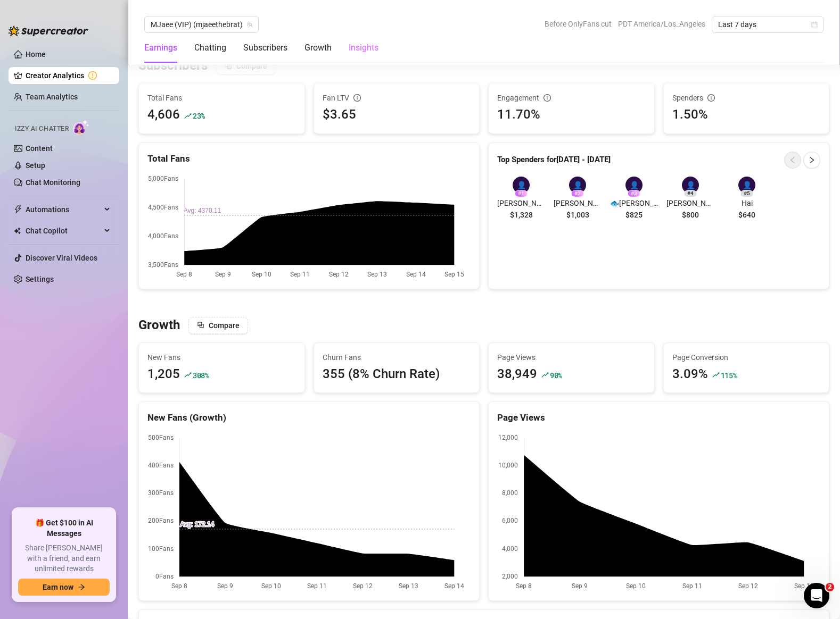  What do you see at coordinates (577, 193) in the screenshot?
I see `div: # 2` at bounding box center [577, 193].